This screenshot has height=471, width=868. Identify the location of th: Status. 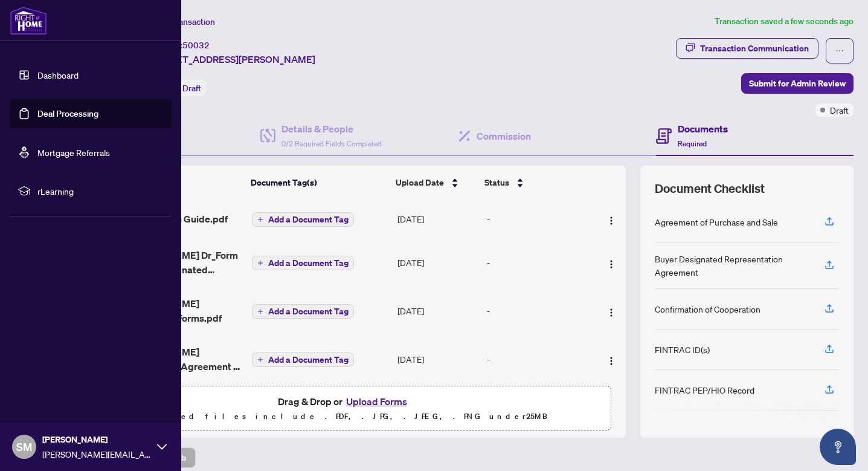
(535, 183).